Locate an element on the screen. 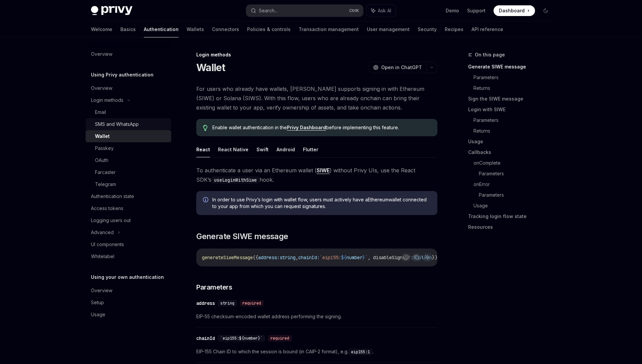 This screenshot has width=642, height=364. button: React is located at coordinates (203, 149).